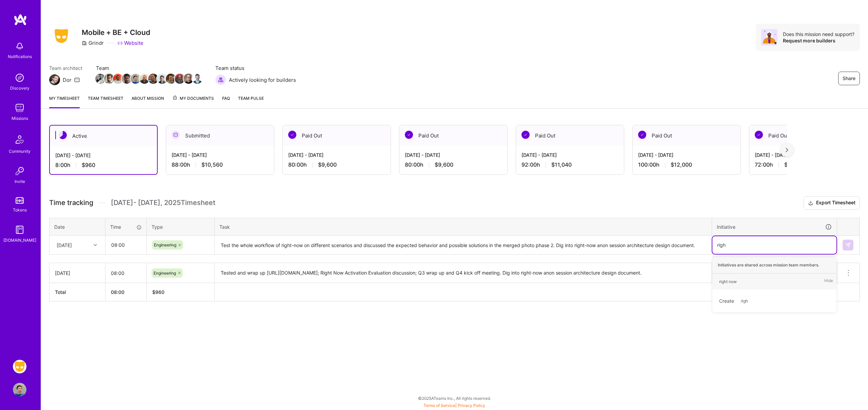  What do you see at coordinates (443, 165) in the screenshot?
I see `span: $9,600` at bounding box center [443, 165].